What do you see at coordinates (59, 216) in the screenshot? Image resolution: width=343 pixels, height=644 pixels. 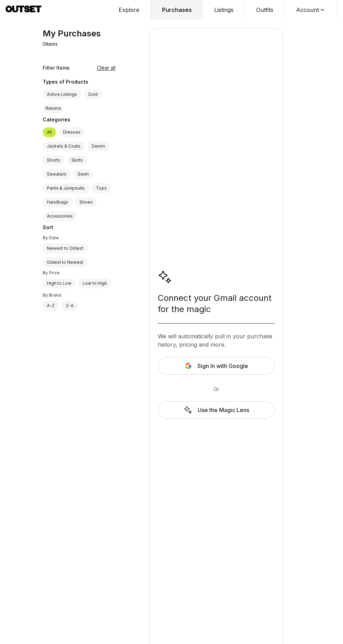 I see `label: Accessories` at bounding box center [59, 216].